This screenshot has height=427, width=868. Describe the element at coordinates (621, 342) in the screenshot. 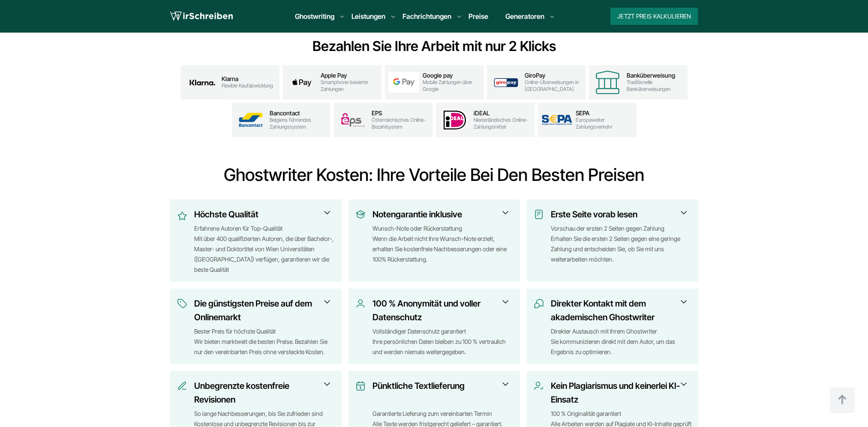

I see `div: Direkter Austausch mit Ihrem Ghostwriter Sie kommunizieren direkt mit dem Autor, um das Ergebnis ...` at that location.